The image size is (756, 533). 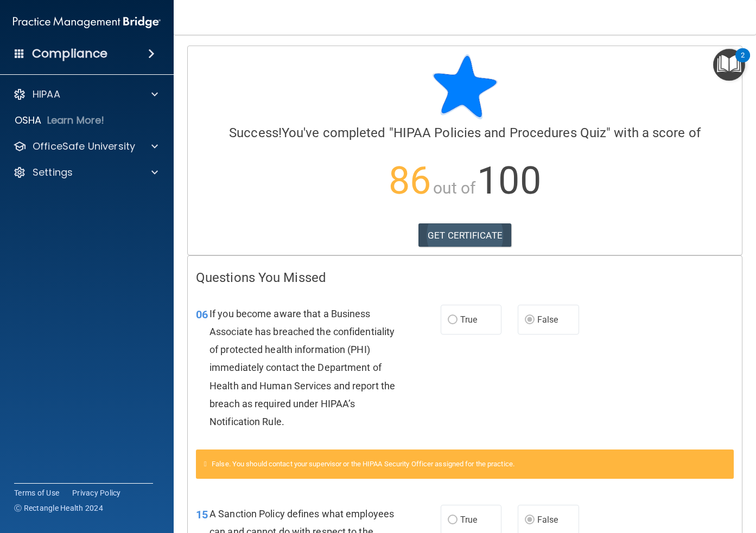 I want to click on p: OfficeSafe University, so click(x=83, y=147).